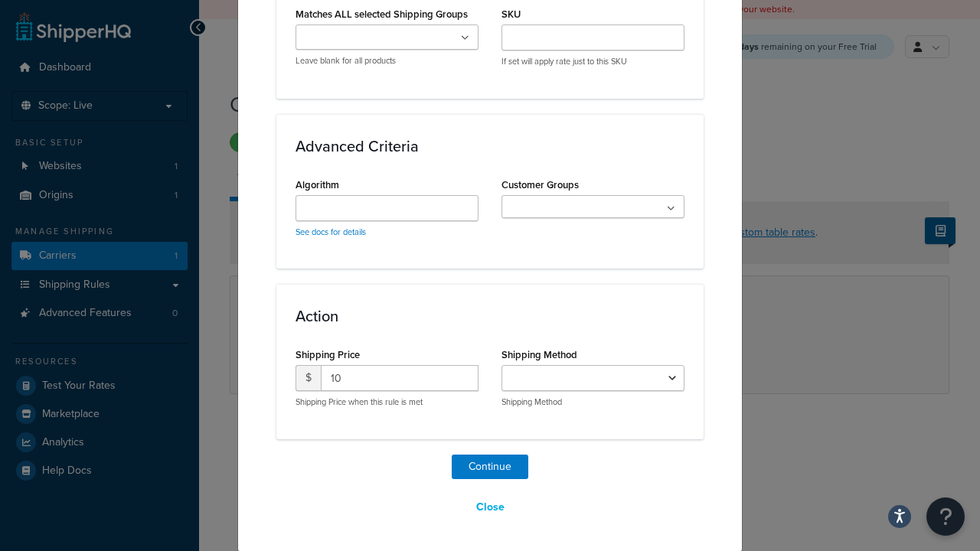  Describe the element at coordinates (490, 508) in the screenshot. I see `button: Close` at that location.